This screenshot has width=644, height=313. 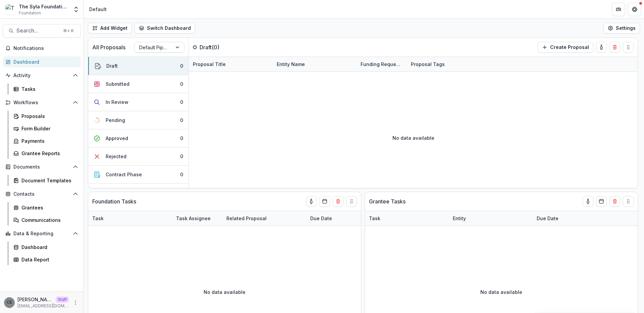 What do you see at coordinates (117, 102) in the screenshot?
I see `div: In Review` at bounding box center [117, 102].